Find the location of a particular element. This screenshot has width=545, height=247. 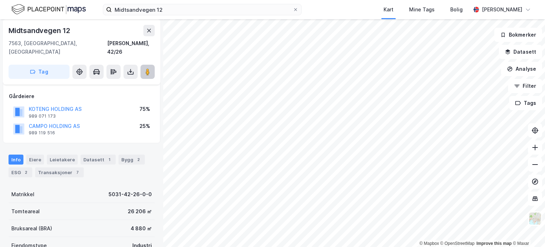

button: Bokmerker is located at coordinates (518, 35).